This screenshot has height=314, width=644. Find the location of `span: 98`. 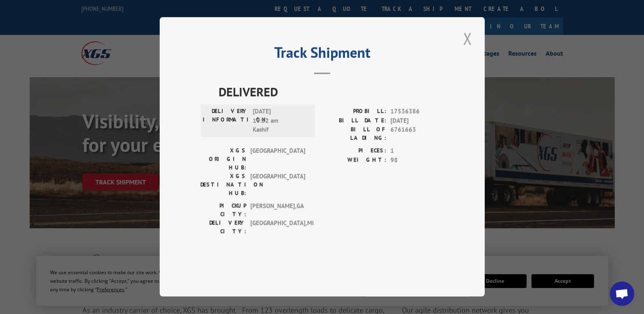

span: 98 is located at coordinates (417, 160).